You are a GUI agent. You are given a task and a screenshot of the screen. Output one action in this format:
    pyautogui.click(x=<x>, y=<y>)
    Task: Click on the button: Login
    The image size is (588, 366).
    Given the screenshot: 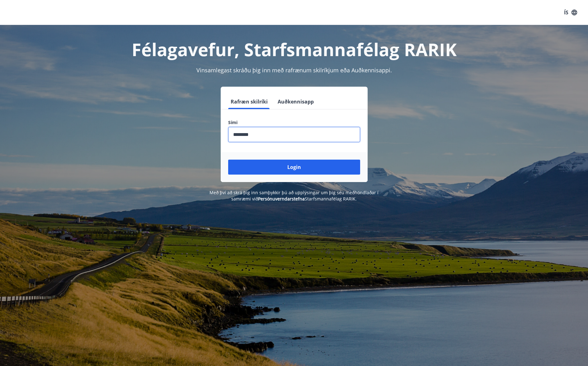 What is the action you would take?
    pyautogui.click(x=294, y=167)
    